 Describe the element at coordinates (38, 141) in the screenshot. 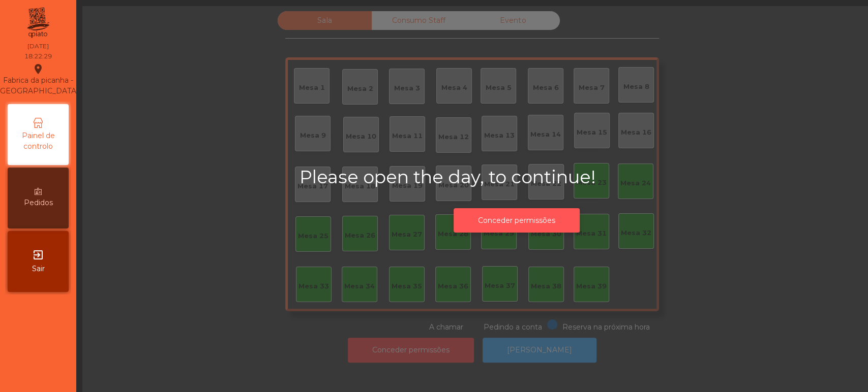

I see `span: Painel de controlo` at that location.